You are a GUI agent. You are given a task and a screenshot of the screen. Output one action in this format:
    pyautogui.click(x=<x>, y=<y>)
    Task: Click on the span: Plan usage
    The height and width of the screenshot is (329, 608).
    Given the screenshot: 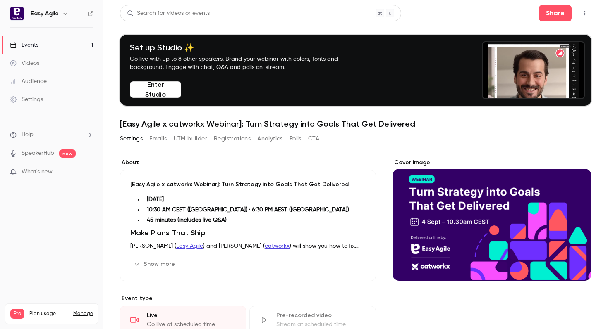 What is the action you would take?
    pyautogui.click(x=49, y=314)
    